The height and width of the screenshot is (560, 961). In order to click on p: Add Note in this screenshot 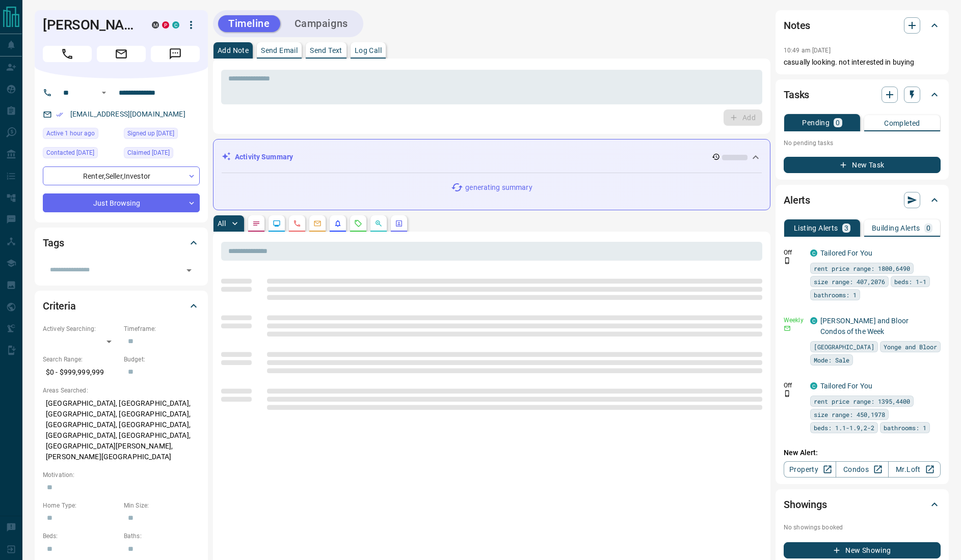, I will do `click(232, 51)`.